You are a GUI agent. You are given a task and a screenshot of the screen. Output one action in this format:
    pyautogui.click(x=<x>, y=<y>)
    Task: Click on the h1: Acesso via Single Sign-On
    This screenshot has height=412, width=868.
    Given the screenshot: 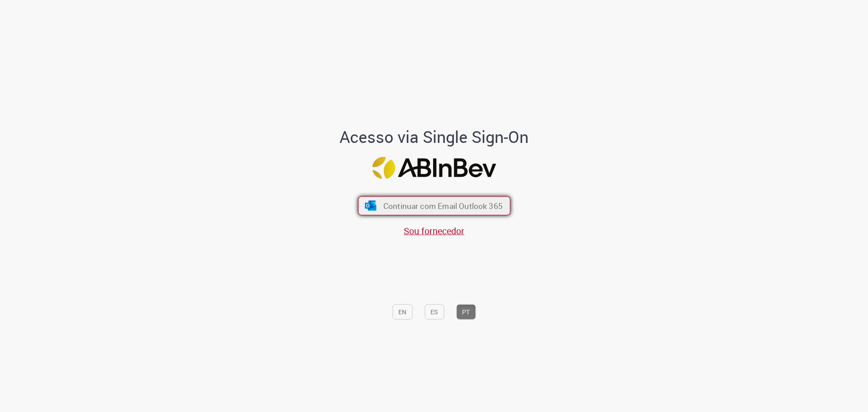 What is the action you would take?
    pyautogui.click(x=434, y=137)
    